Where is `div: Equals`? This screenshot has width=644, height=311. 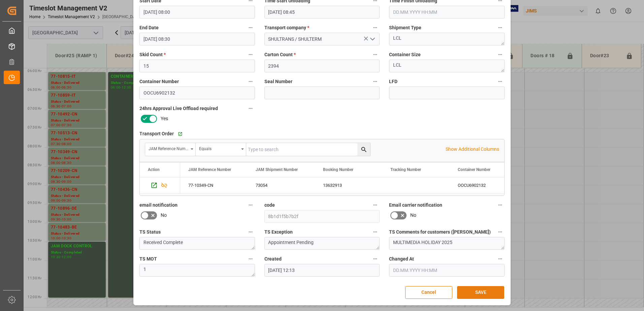 div: Equals is located at coordinates (219, 148).